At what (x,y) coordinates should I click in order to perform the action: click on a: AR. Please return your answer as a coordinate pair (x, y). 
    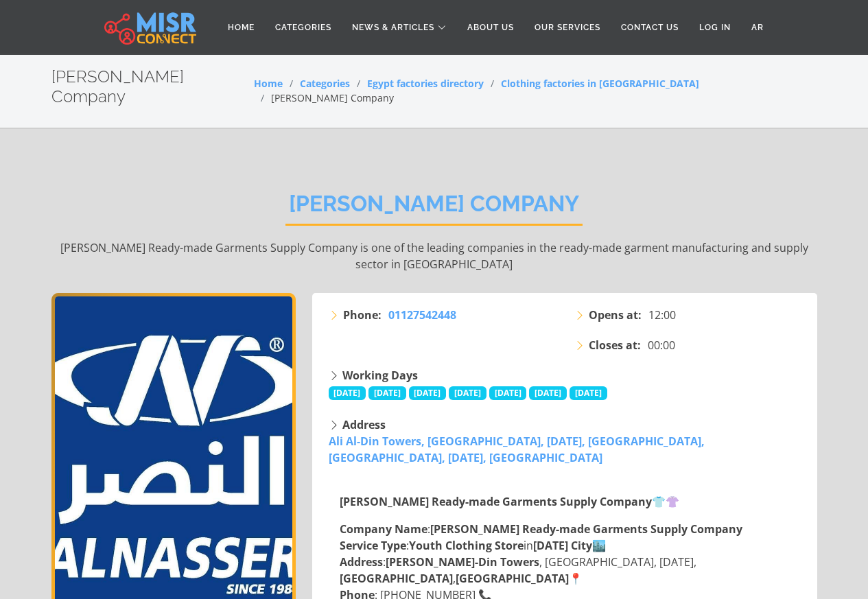
    Looking at the image, I should click on (757, 28).